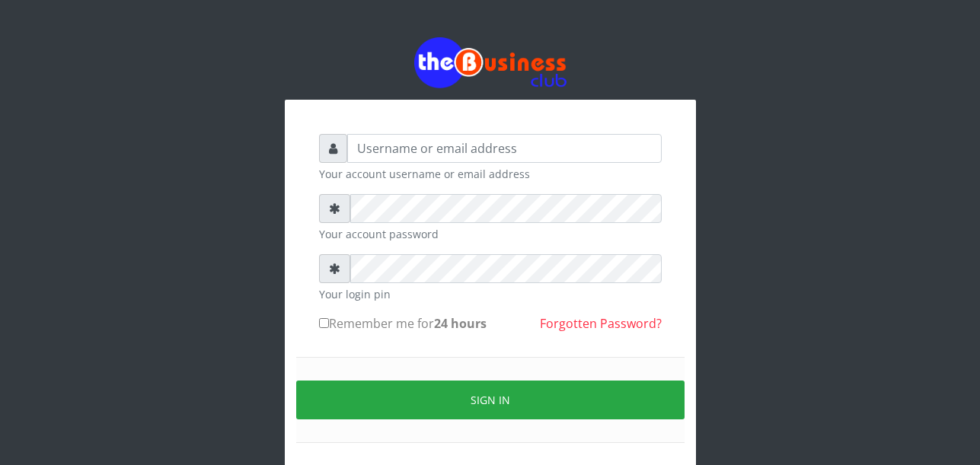 Image resolution: width=980 pixels, height=465 pixels. What do you see at coordinates (490, 173) in the screenshot?
I see `small: Your account username or email address` at bounding box center [490, 173].